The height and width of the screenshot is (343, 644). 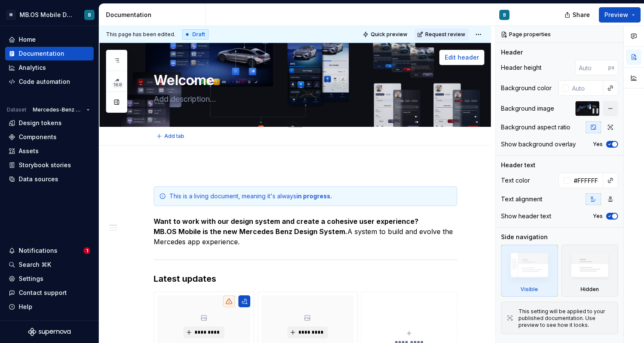 I want to click on div: Search ⌘K, so click(x=35, y=264).